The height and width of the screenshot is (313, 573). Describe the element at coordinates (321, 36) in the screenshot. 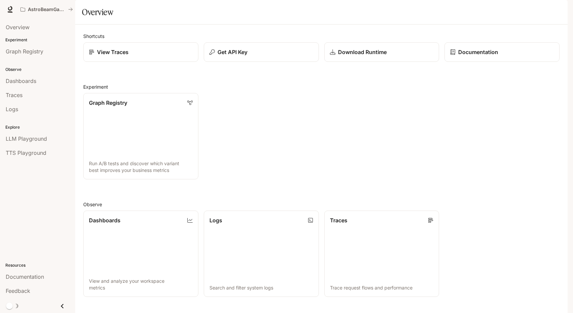

I see `h2: Shortcuts` at that location.